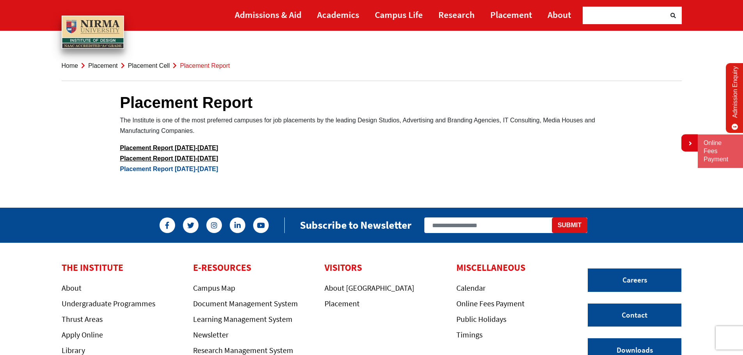  I want to click on a: Timings, so click(469, 335).